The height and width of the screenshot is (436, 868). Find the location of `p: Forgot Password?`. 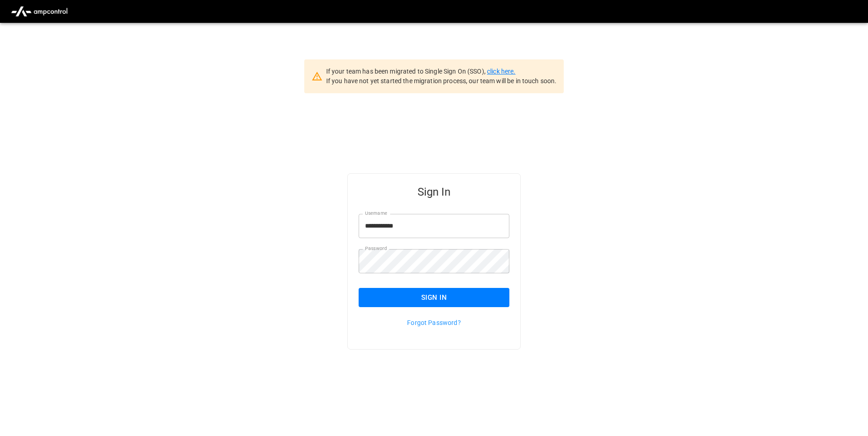

p: Forgot Password? is located at coordinates (434, 323).